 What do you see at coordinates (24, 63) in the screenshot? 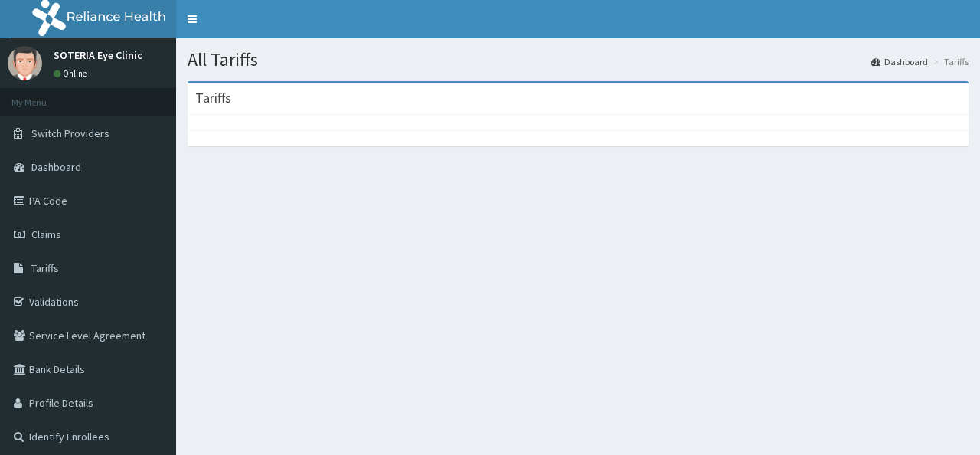
I see `img: User Image` at bounding box center [24, 63].